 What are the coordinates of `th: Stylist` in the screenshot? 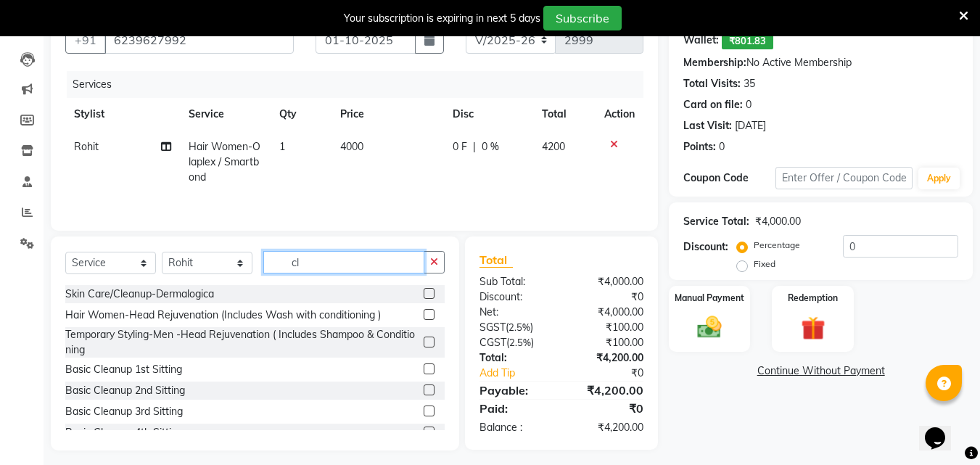 It's located at (122, 114).